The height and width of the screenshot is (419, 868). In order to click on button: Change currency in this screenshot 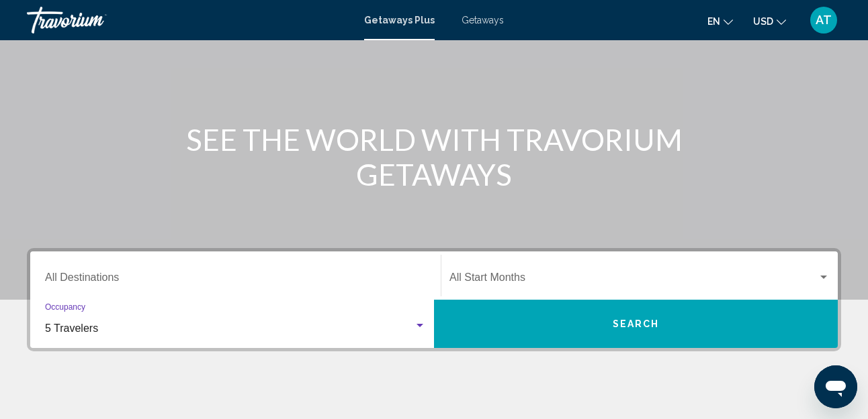, I will do `click(769, 20)`.